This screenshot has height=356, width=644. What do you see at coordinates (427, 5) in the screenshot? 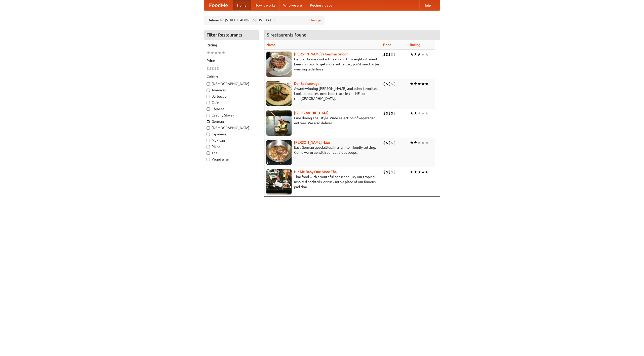
I see `a: Help` at bounding box center [427, 5].